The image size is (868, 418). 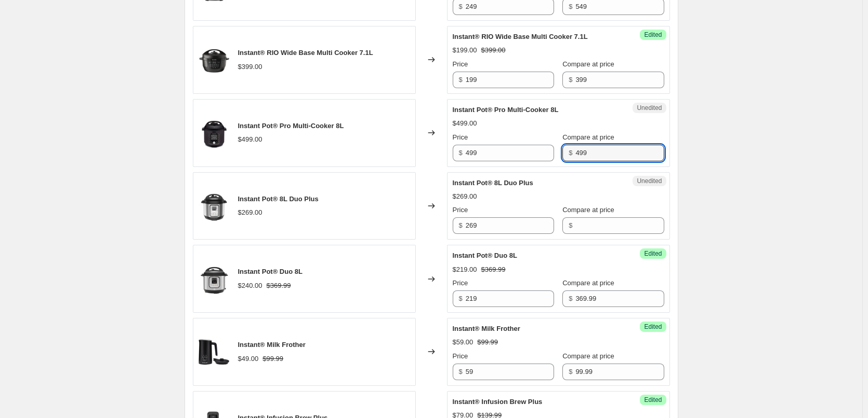 What do you see at coordinates (464, 270) in the screenshot?
I see `div: $219.00` at bounding box center [464, 270].